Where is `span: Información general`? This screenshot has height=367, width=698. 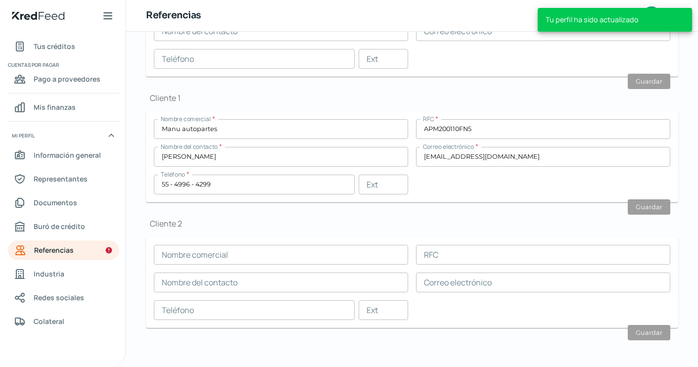
span: Información general is located at coordinates (67, 155).